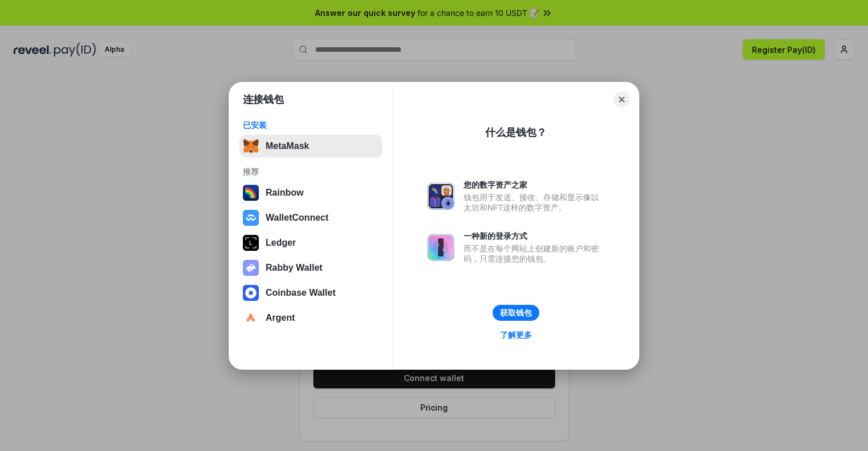  I want to click on button: 获取钱包, so click(516, 313).